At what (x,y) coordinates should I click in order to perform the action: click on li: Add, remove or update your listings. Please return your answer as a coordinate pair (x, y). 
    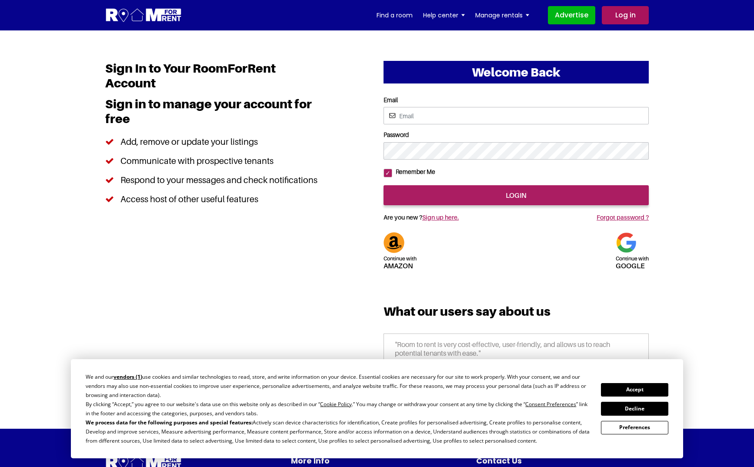
    Looking at the image, I should click on (214, 142).